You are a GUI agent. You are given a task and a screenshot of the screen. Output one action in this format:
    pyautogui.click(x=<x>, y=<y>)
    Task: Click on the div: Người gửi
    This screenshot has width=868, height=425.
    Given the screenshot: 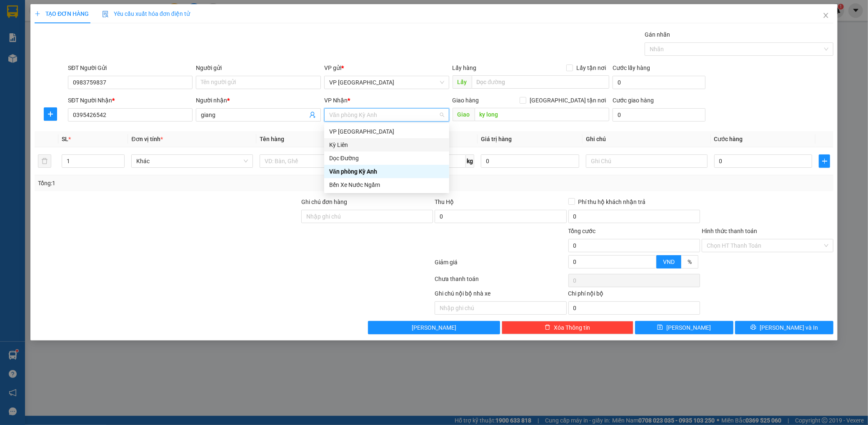 What is the action you would take?
    pyautogui.click(x=258, y=68)
    